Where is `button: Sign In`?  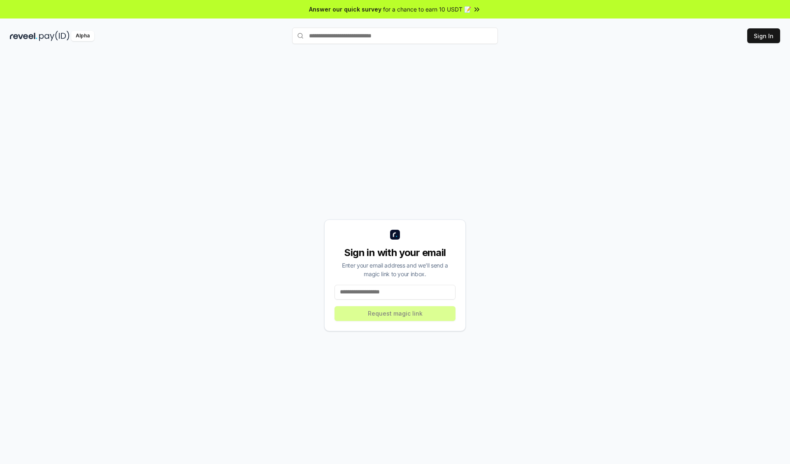 button: Sign In is located at coordinates (763, 36).